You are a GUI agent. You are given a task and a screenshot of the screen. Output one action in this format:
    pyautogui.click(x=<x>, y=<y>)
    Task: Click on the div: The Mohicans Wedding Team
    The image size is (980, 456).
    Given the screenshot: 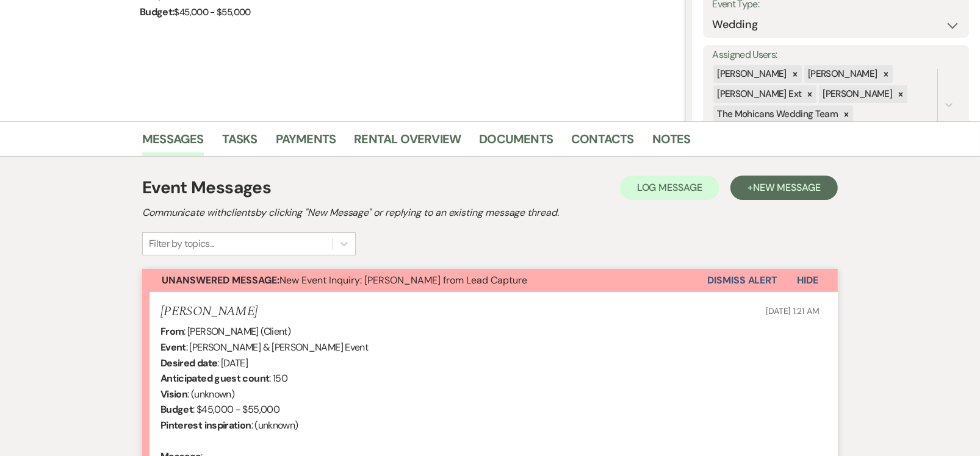 What is the action you would take?
    pyautogui.click(x=776, y=114)
    